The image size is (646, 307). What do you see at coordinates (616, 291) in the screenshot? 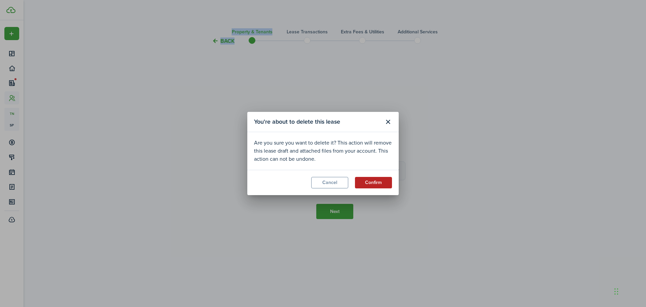
I see `div: Drag` at bounding box center [616, 291].